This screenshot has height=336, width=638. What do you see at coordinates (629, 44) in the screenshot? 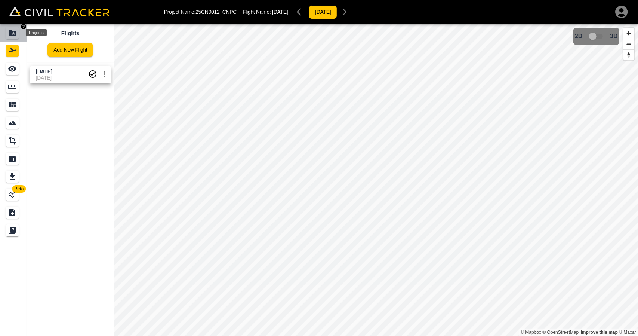
I see `button: Zoom out` at bounding box center [629, 44].